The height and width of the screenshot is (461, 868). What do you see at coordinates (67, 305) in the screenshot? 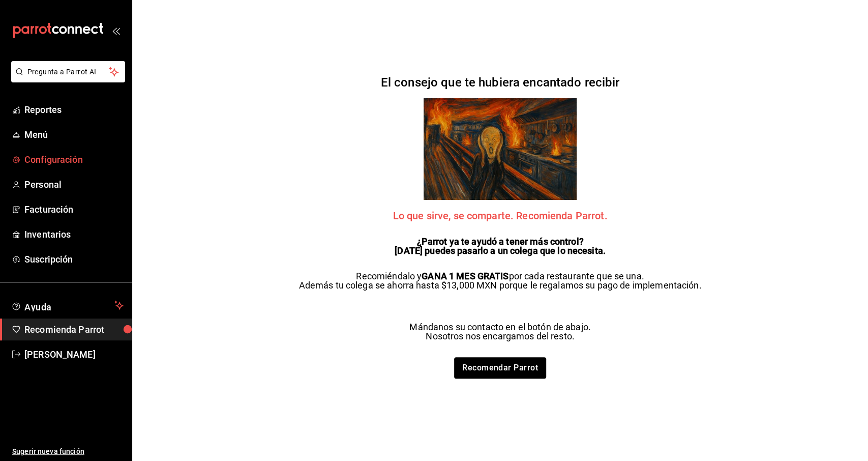
I see `span: Ayuda` at bounding box center [67, 305].